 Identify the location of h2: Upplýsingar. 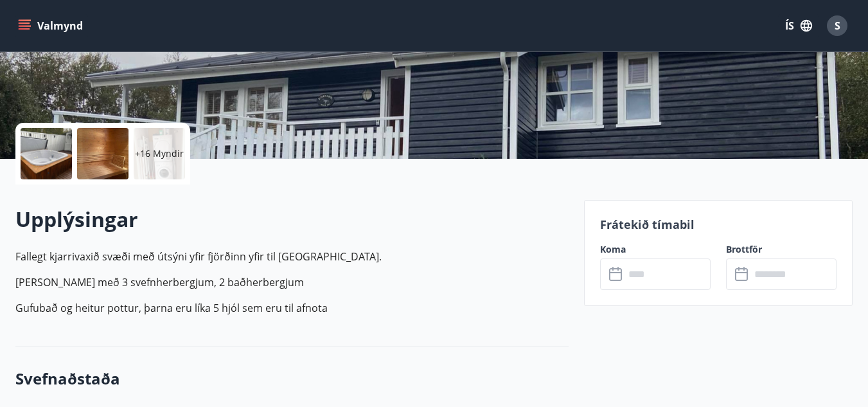
(292, 219).